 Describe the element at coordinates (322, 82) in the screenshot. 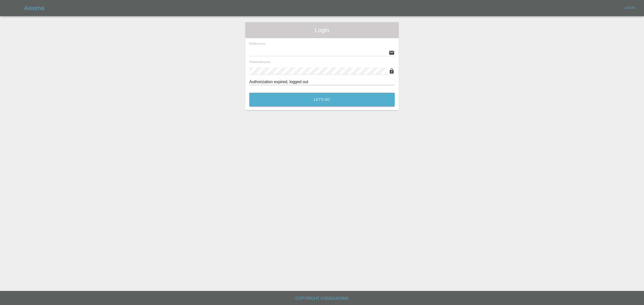

I see `div: Authorization expired, logged out` at that location.